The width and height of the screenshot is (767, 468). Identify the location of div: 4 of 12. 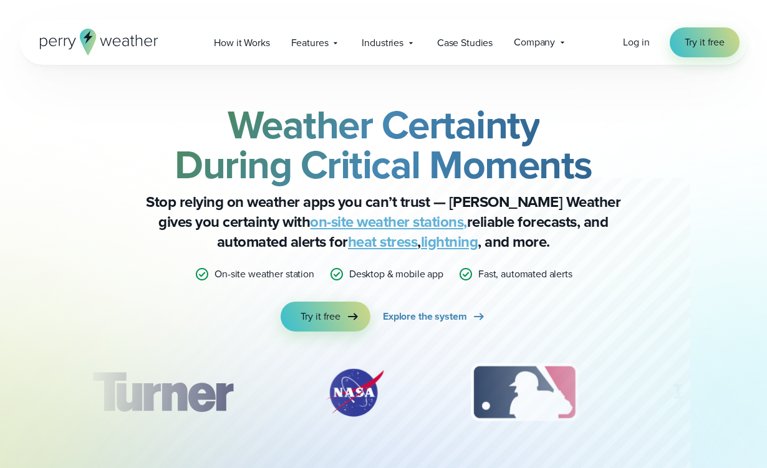
(700, 393).